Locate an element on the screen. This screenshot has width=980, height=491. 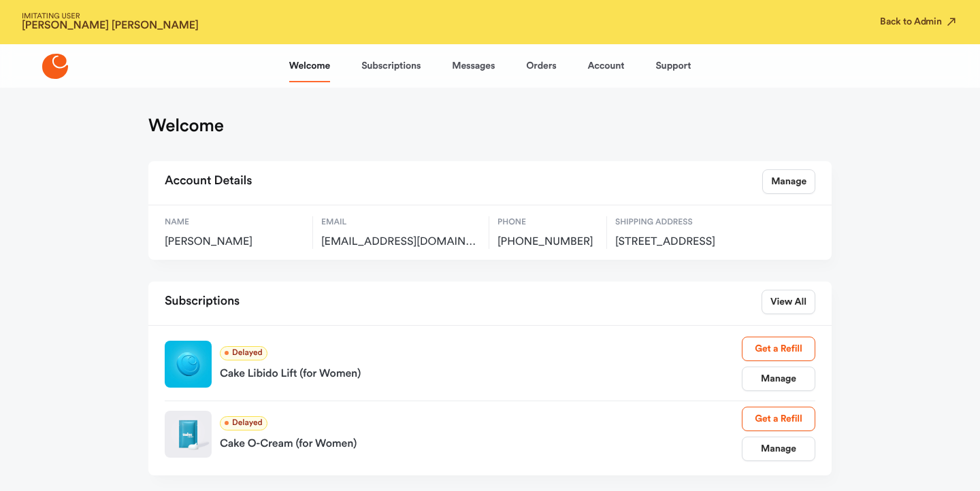
span: IMITATING USER is located at coordinates (110, 16).